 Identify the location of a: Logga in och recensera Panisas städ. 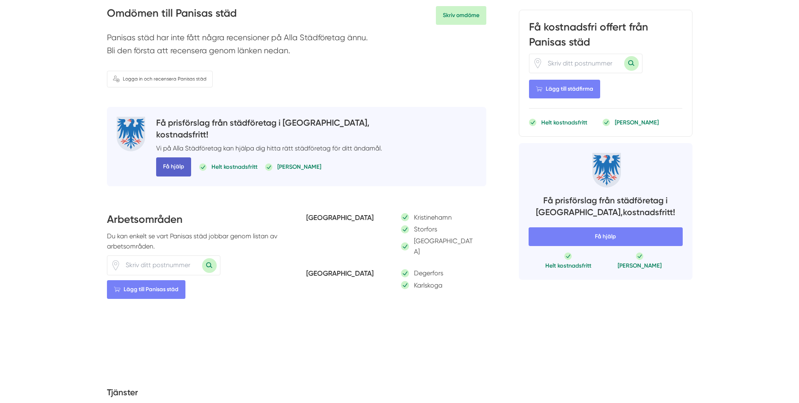
(160, 79).